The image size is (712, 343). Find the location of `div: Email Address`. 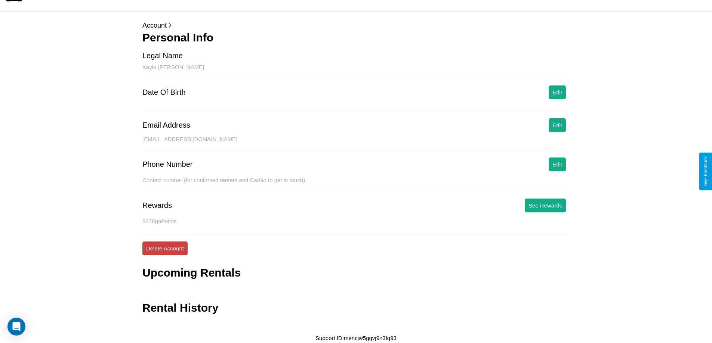

div: Email Address is located at coordinates (166, 125).